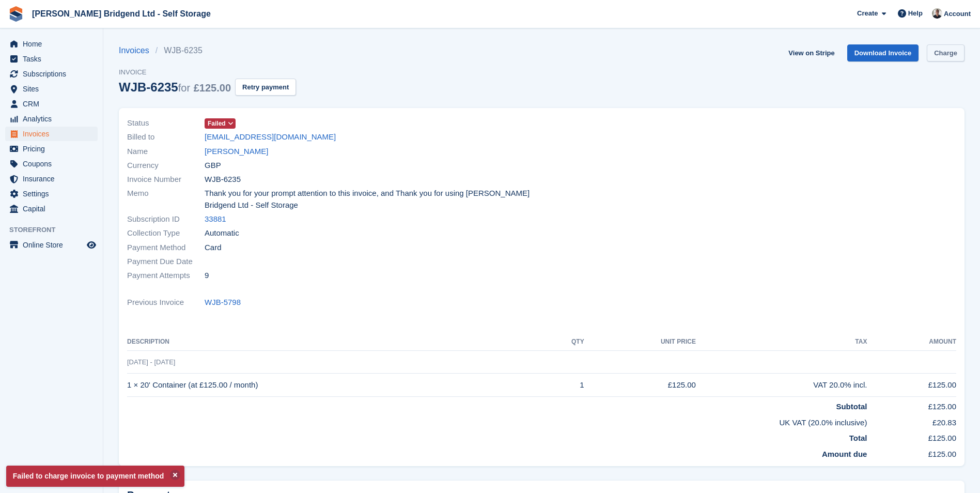 This screenshot has height=493, width=980. Describe the element at coordinates (497, 421) in the screenshot. I see `td: UK VAT (20.0% inclusive)` at that location.